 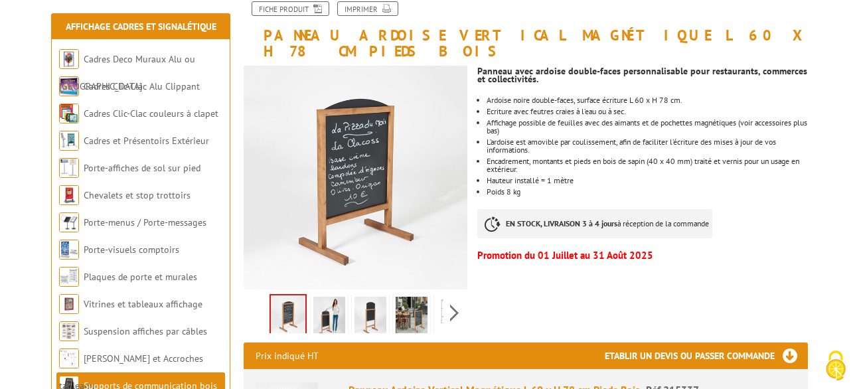 I want to click on img: Suspension affiches par câbles, so click(x=69, y=331).